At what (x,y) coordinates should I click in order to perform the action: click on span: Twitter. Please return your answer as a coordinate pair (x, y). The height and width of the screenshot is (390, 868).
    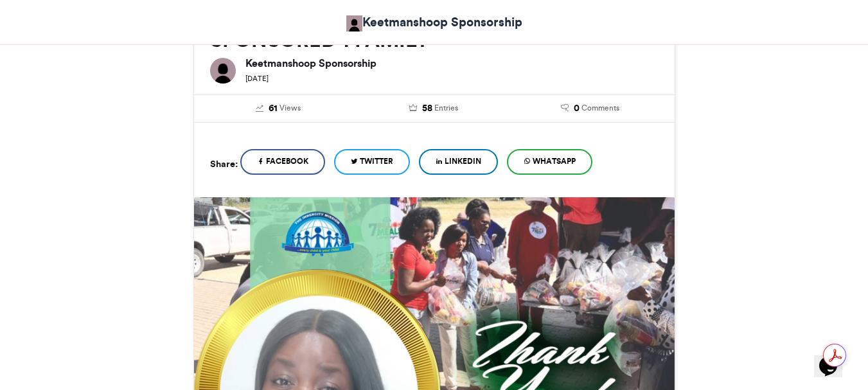
    Looking at the image, I should click on (376, 161).